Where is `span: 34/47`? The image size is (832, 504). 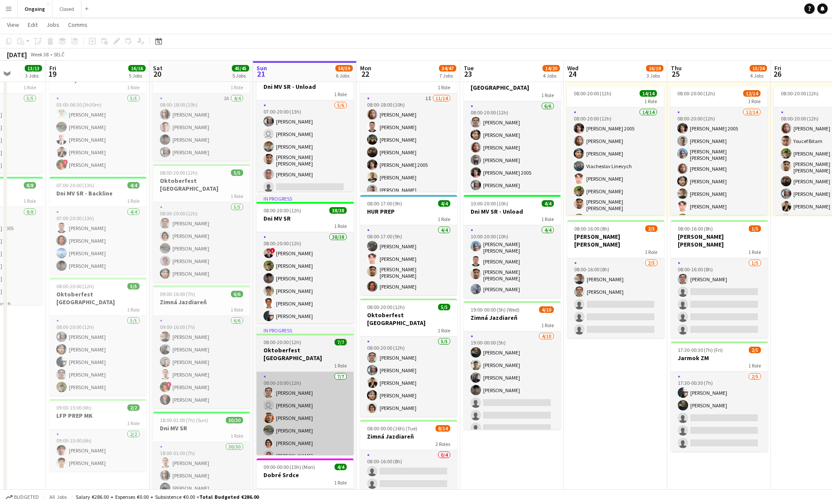 span: 34/47 is located at coordinates (448, 68).